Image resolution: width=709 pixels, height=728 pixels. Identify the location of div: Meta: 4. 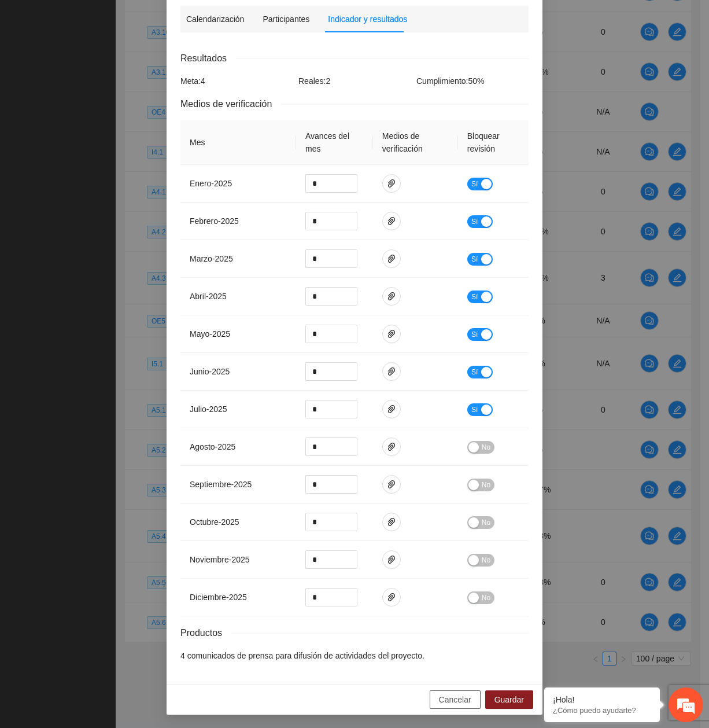
(237, 81).